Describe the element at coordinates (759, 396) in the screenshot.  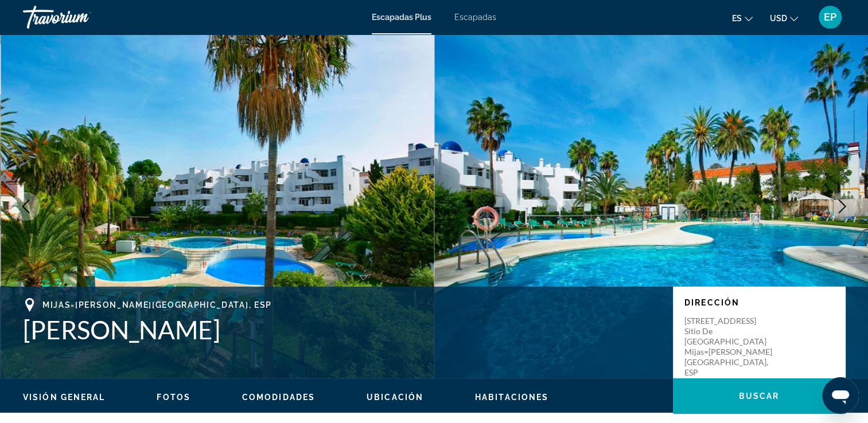
I see `button: Buscar` at that location.